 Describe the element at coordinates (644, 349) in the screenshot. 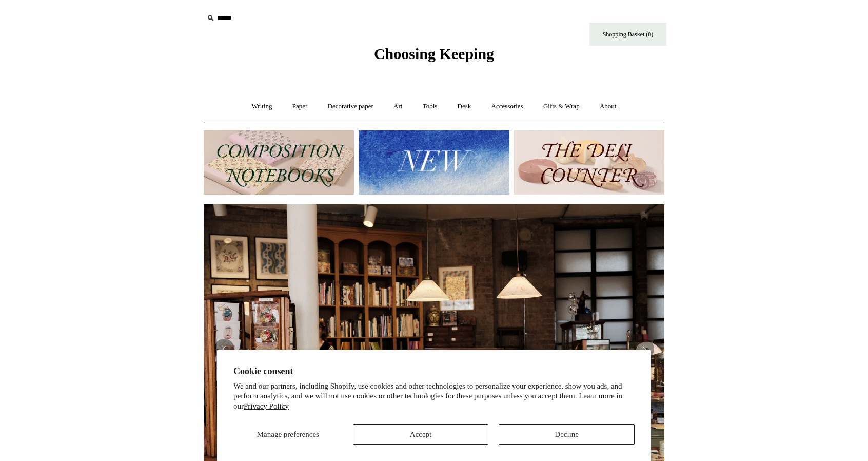

I see `button: Next` at that location.